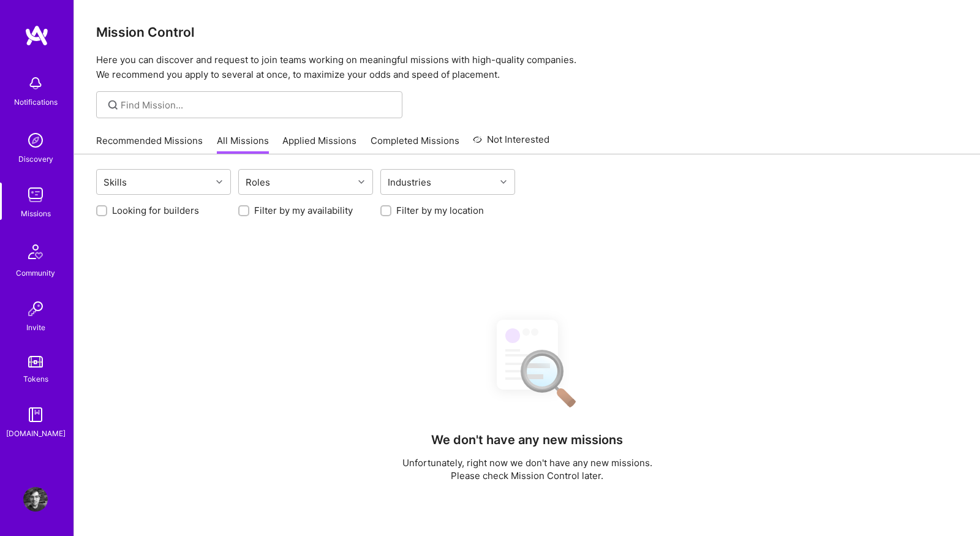 This screenshot has width=980, height=536. What do you see at coordinates (527, 362) in the screenshot?
I see `img: No Results` at bounding box center [527, 362].